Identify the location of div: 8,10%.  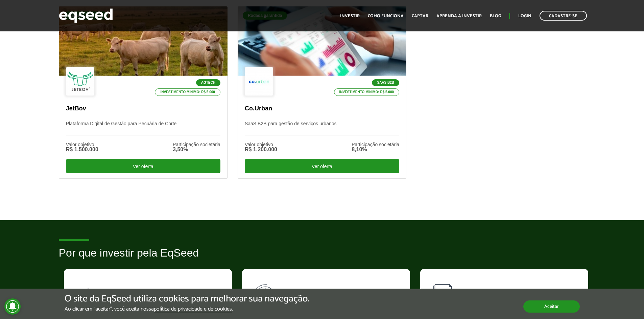
(375, 150).